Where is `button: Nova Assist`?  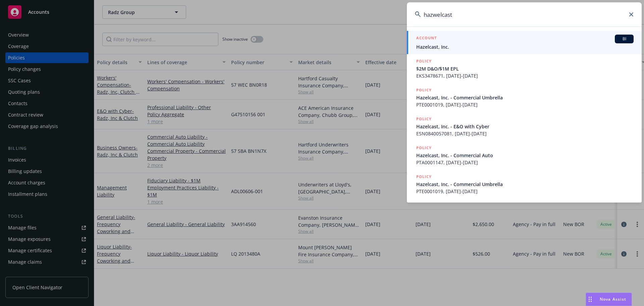
button: Nova Assist is located at coordinates (609, 299).